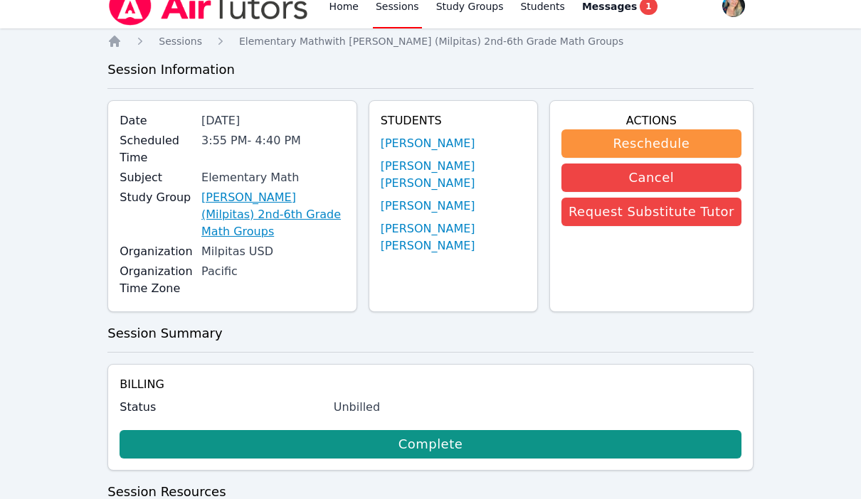 The width and height of the screenshot is (861, 499). Describe the element at coordinates (430, 70) in the screenshot. I see `h3: Session Information` at that location.